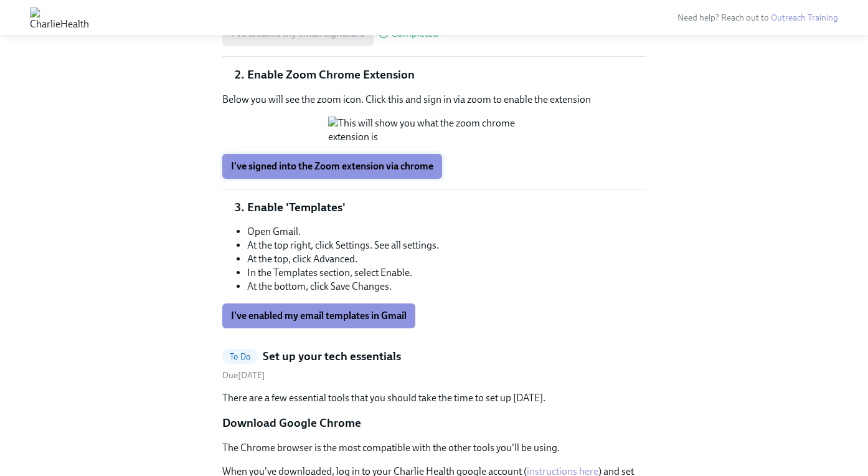  Describe the element at coordinates (319, 316) in the screenshot. I see `button: I've enabled my email templates in Gmail` at that location.